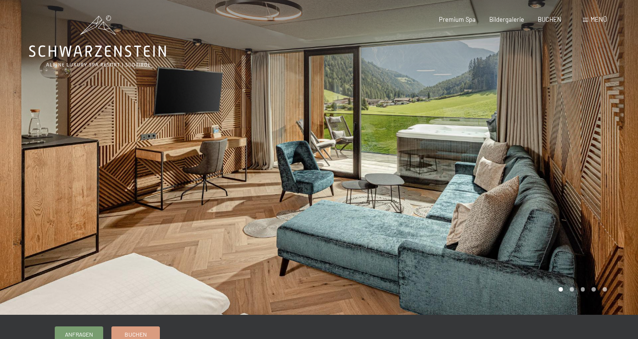  What do you see at coordinates (507, 19) in the screenshot?
I see `span: Bildergalerie` at bounding box center [507, 19].